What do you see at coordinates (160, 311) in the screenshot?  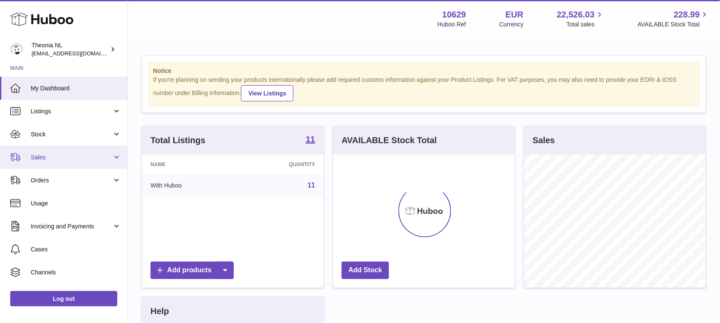 I see `h3: Help` at bounding box center [160, 311].